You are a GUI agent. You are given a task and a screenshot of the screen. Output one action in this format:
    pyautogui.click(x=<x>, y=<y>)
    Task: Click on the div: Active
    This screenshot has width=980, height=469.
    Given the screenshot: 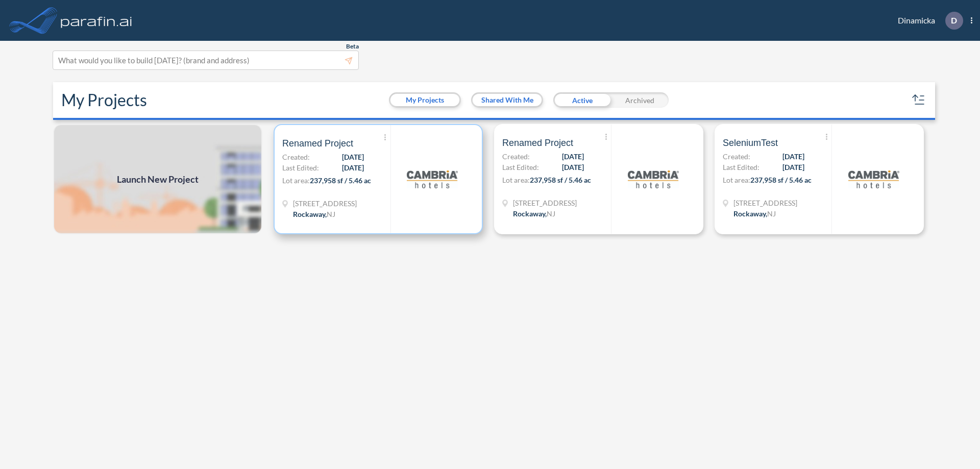 What is the action you would take?
    pyautogui.click(x=582, y=100)
    